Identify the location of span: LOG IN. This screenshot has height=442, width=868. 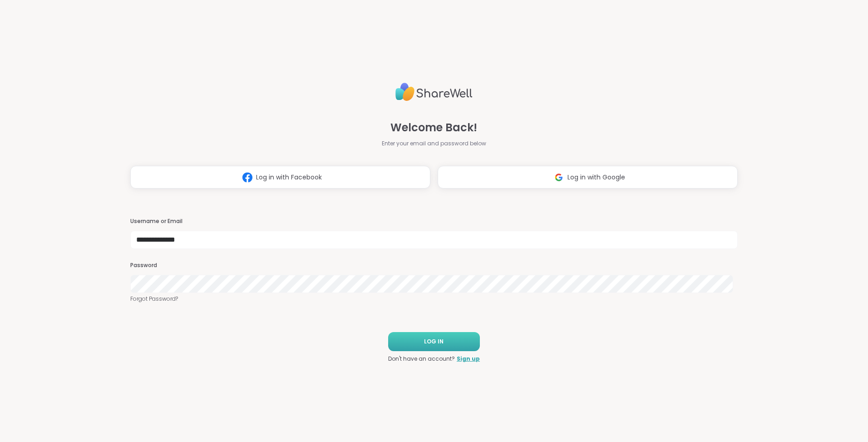
(434, 342).